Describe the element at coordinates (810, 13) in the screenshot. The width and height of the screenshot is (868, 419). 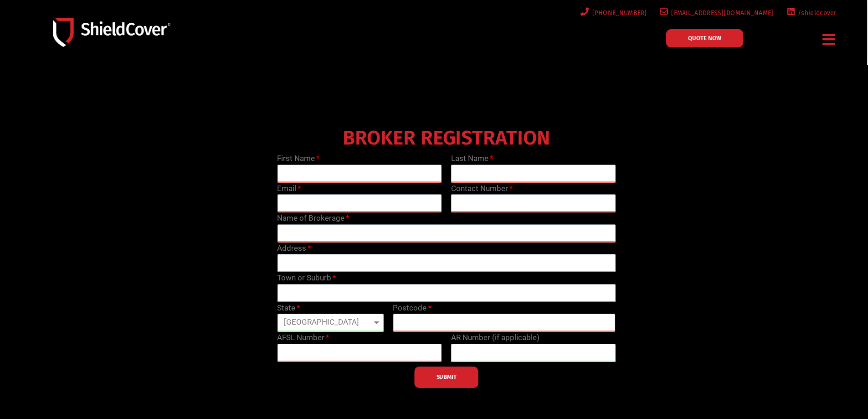
I see `a: /shieldcover` at that location.